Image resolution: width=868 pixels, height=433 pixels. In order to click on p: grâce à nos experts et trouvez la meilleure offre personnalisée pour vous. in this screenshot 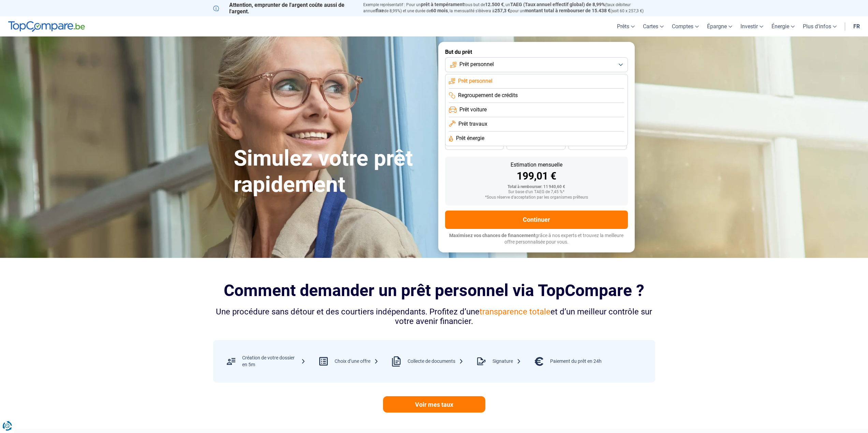, I will do `click(536, 239)`.